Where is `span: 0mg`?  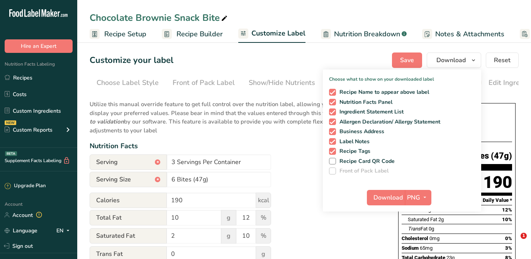
span: 0mg is located at coordinates (434, 238).